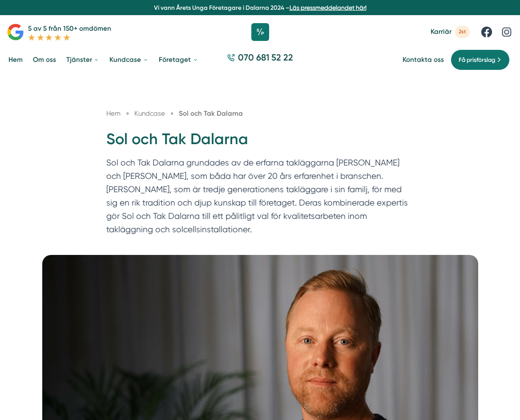 Image resolution: width=520 pixels, height=420 pixels. Describe the element at coordinates (211, 114) in the screenshot. I see `span: Sol och Tak Dalarna` at that location.